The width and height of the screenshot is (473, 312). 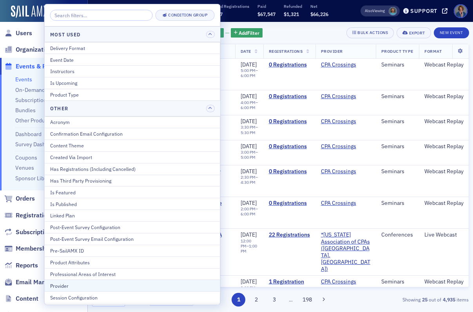 I want to click on button: Provider, so click(x=132, y=286).